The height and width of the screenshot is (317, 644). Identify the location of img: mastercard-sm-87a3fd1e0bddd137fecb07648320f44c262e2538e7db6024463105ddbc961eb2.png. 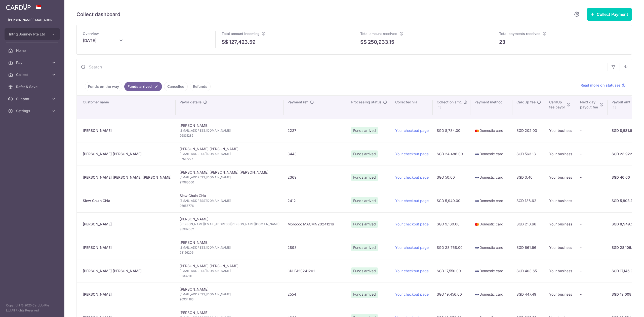
(477, 224).